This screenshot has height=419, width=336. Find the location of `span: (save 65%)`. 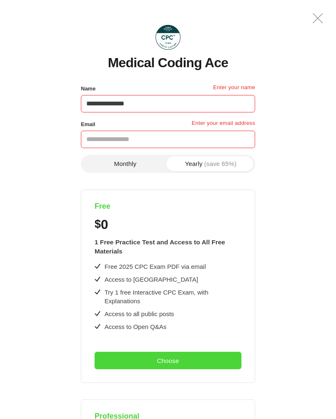

span: (save 65%) is located at coordinates (220, 164).